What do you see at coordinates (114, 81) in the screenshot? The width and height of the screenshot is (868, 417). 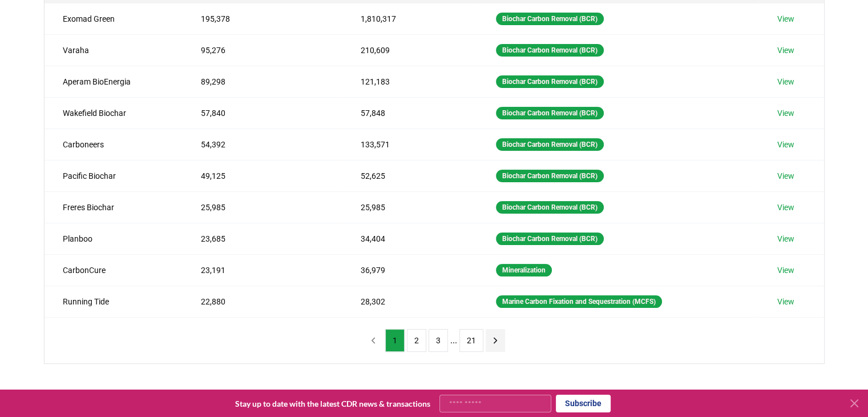 I see `td: Aperam BioEnergia` at bounding box center [114, 81].